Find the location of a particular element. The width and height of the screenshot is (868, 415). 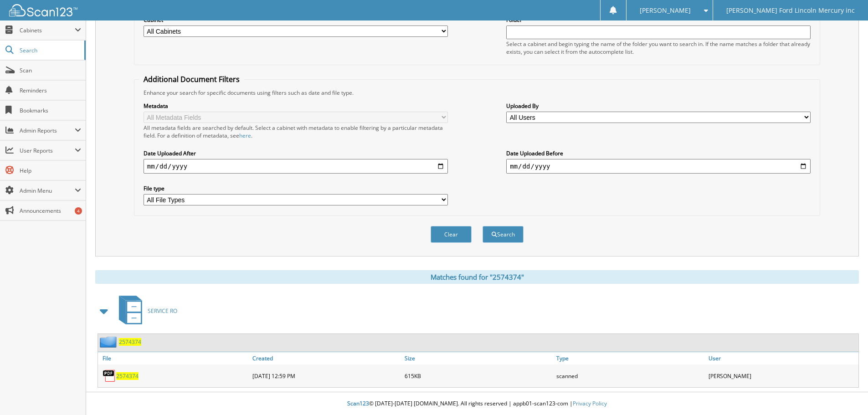

div: 615KB is located at coordinates (478, 376).